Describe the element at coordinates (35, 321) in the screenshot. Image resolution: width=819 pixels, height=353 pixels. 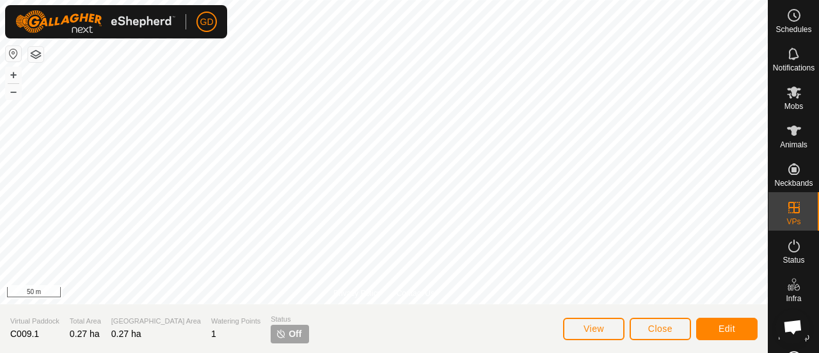
I see `span: Virtual Paddock` at that location.